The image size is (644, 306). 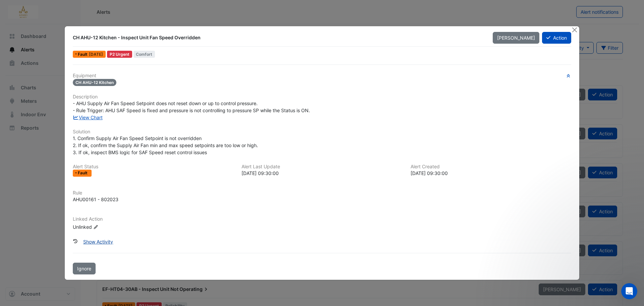 I want to click on a: View Chart, so click(x=88, y=117).